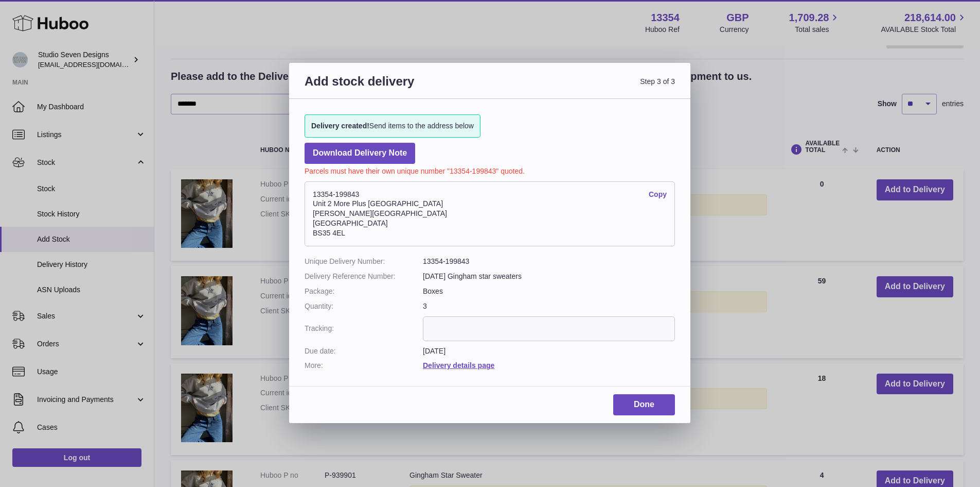 The height and width of the screenshot is (487, 980). What do you see at coordinates (360, 153) in the screenshot?
I see `a: Download Delivery Note` at bounding box center [360, 153].